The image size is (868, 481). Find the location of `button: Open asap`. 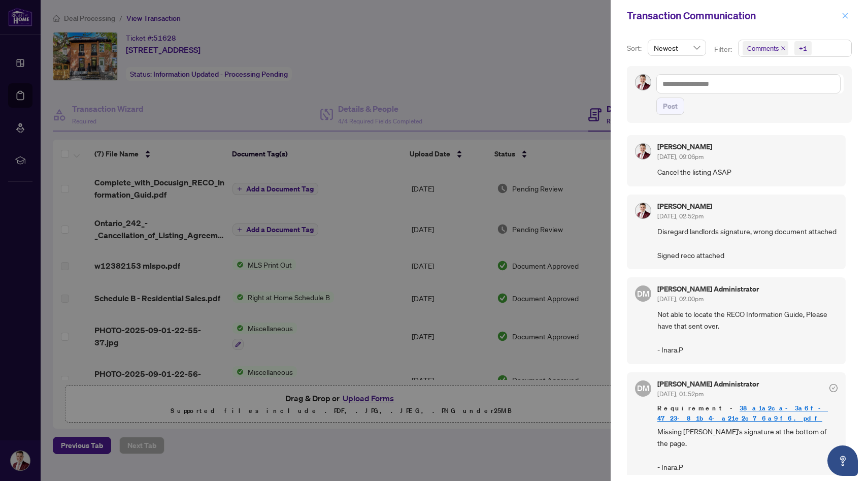

button: Open asap is located at coordinates (842, 461).